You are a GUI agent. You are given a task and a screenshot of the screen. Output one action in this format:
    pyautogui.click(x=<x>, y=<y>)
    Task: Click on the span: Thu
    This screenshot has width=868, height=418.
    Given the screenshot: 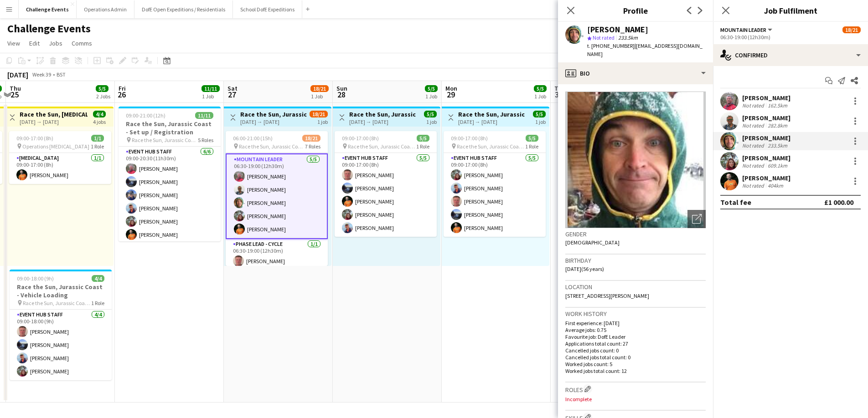 What is the action you would take?
    pyautogui.click(x=15, y=88)
    